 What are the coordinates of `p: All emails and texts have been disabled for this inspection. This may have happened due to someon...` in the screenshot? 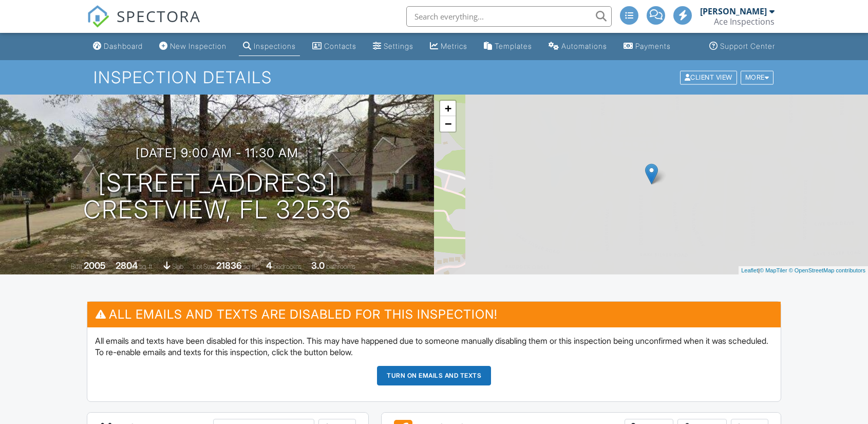 It's located at (434, 346).